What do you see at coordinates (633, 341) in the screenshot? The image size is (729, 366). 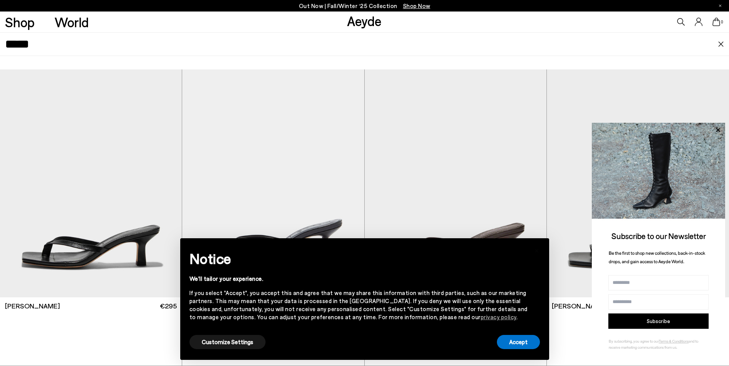 I see `span: By subscribing, you agree to our` at bounding box center [633, 341].